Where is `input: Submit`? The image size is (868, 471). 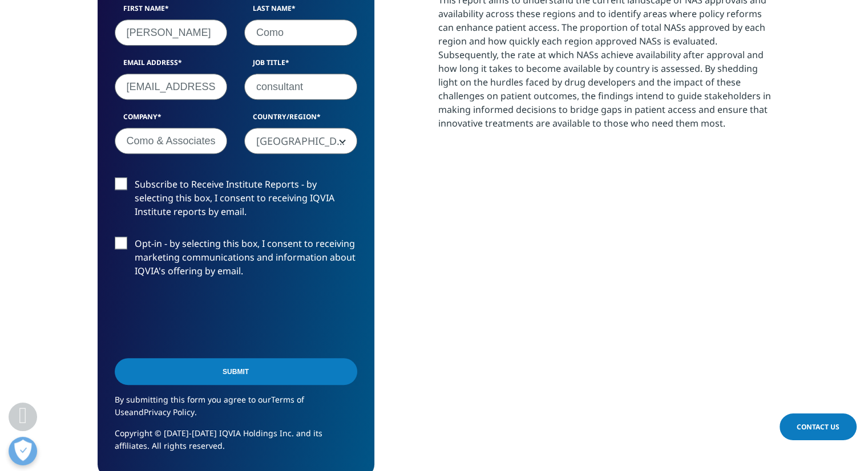 input: Submit is located at coordinates (236, 371).